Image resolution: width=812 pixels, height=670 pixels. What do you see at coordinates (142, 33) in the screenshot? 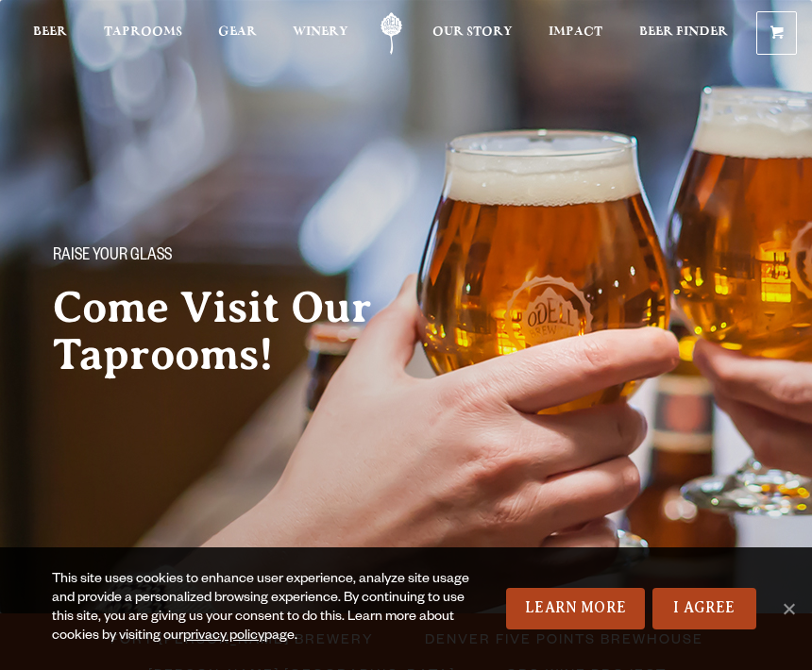
I see `a: Taprooms` at bounding box center [142, 33].